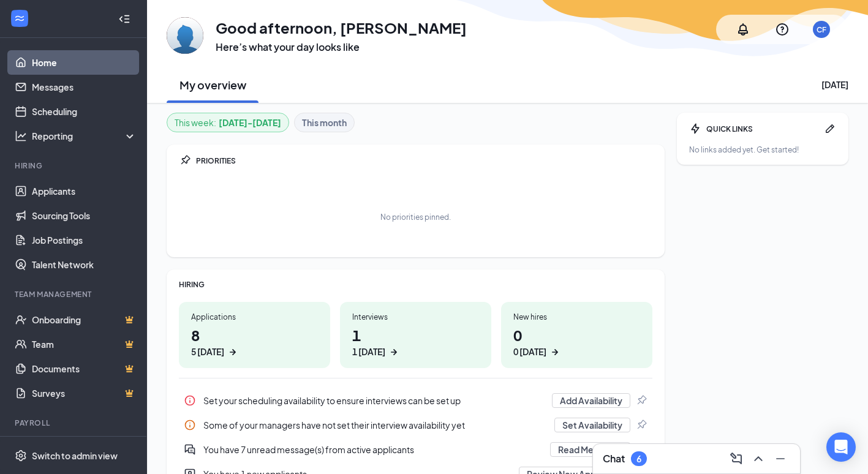  Describe the element at coordinates (21, 456) in the screenshot. I see `svg: Settings` at that location.